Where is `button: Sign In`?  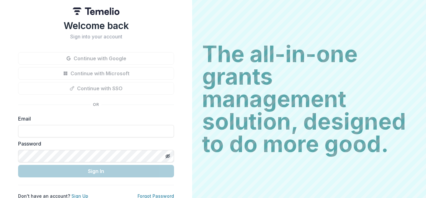
button: Sign In is located at coordinates (96, 171).